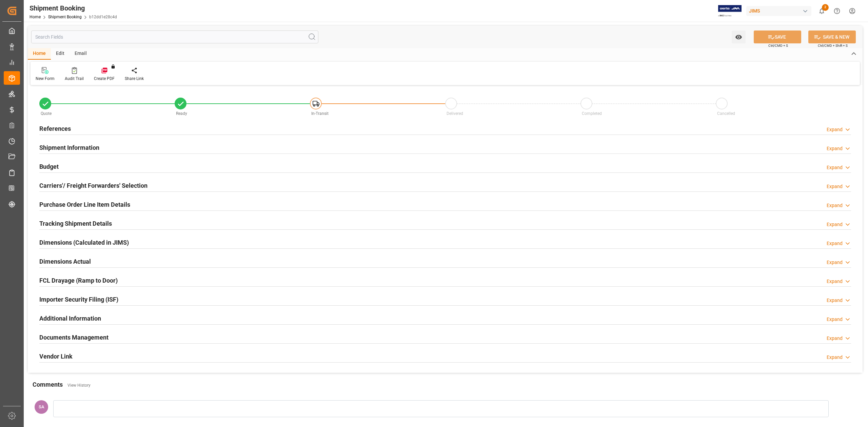  What do you see at coordinates (592, 114) in the screenshot?
I see `span: Completed` at bounding box center [592, 114].